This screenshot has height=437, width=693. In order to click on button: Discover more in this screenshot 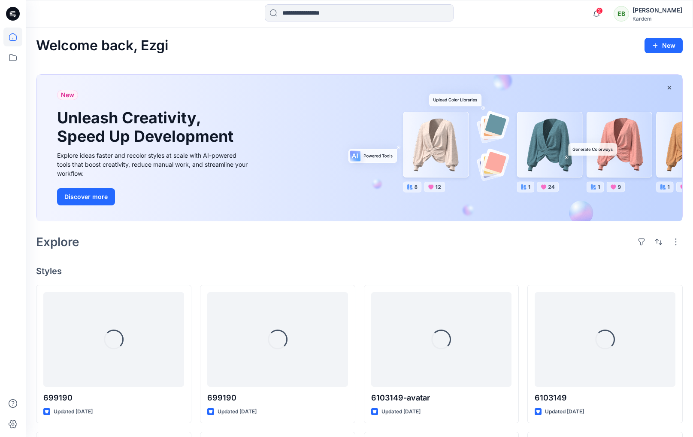, I will do `click(86, 197)`.